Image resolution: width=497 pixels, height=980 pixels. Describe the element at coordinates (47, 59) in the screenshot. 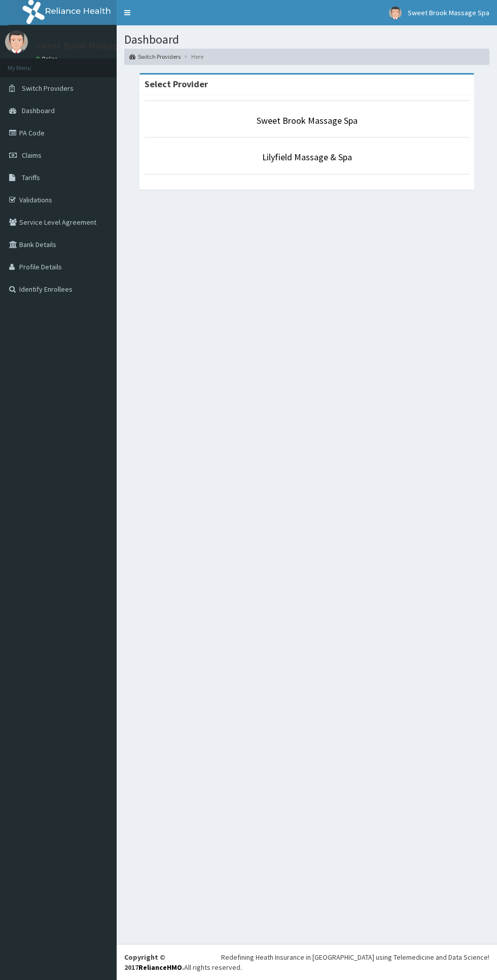

I see `a: Online` at that location.